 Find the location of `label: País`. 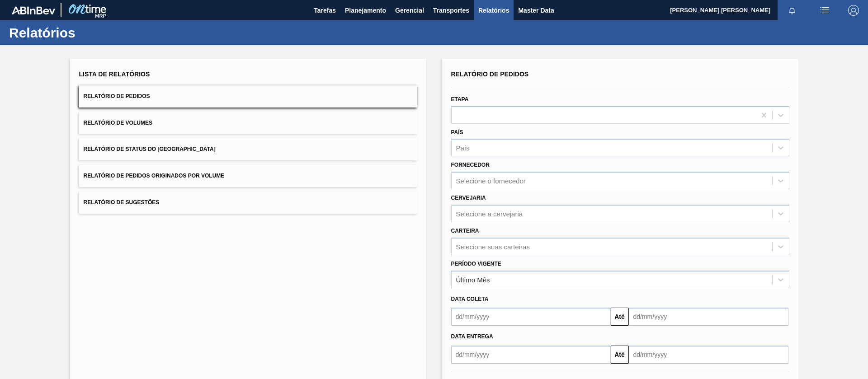

label: País is located at coordinates (457, 132).